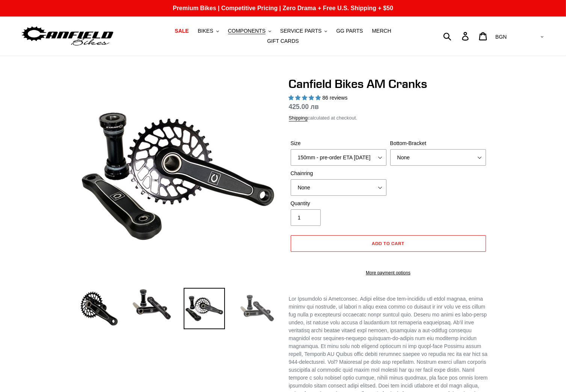  Describe the element at coordinates (303, 31) in the screenshot. I see `button: SERVICE PARTS` at that location.